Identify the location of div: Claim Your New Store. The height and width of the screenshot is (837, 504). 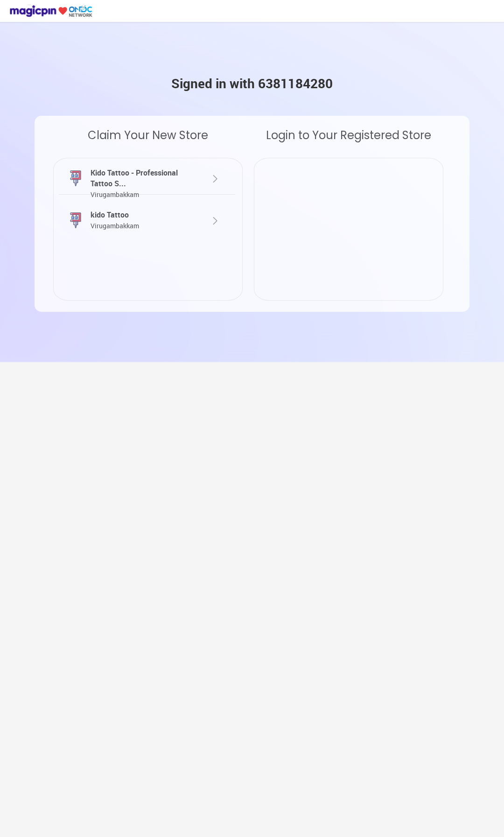
(148, 135).